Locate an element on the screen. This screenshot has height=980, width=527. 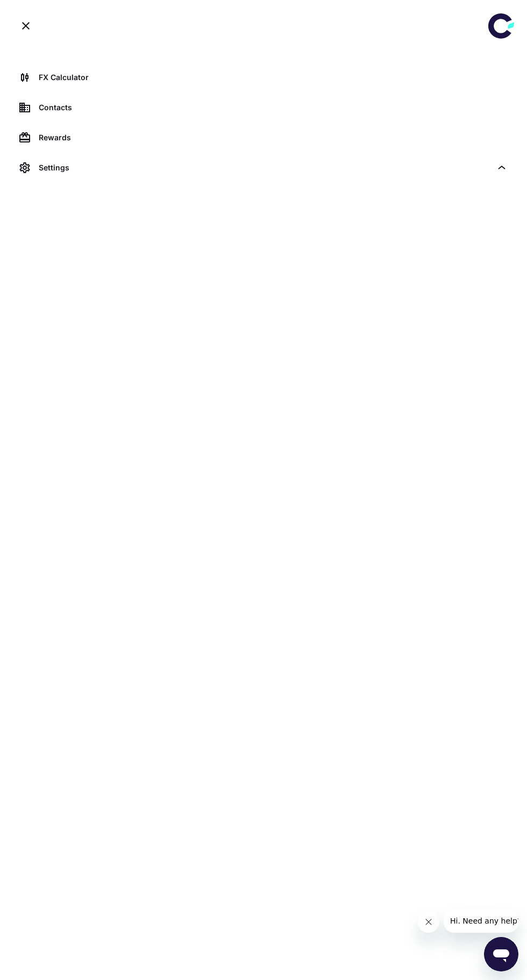
a: FX Calculator is located at coordinates (264, 77).